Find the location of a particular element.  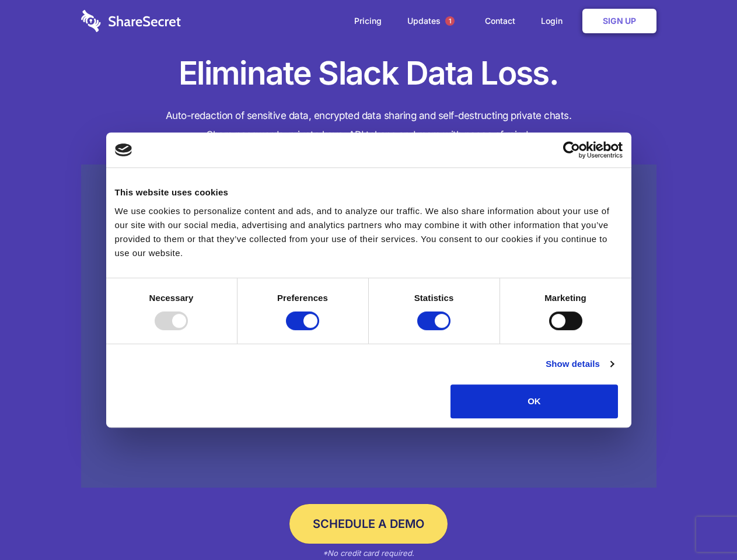

a: Sign Up is located at coordinates (619, 21).